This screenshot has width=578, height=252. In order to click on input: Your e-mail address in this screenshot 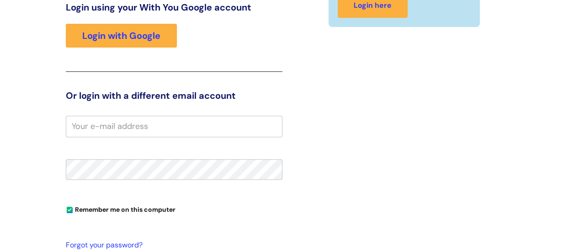, I will do `click(174, 126)`.